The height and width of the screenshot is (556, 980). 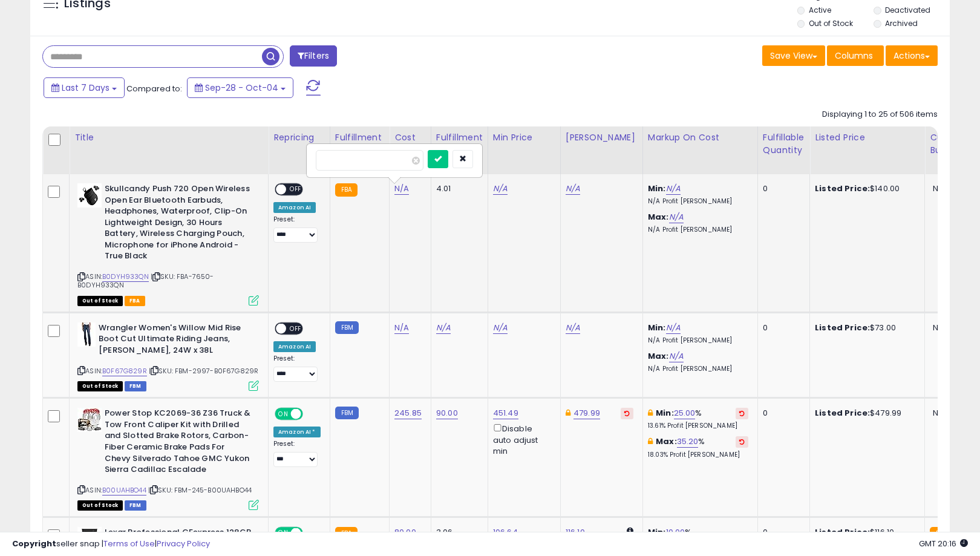 I want to click on a: 35.20, so click(x=688, y=442).